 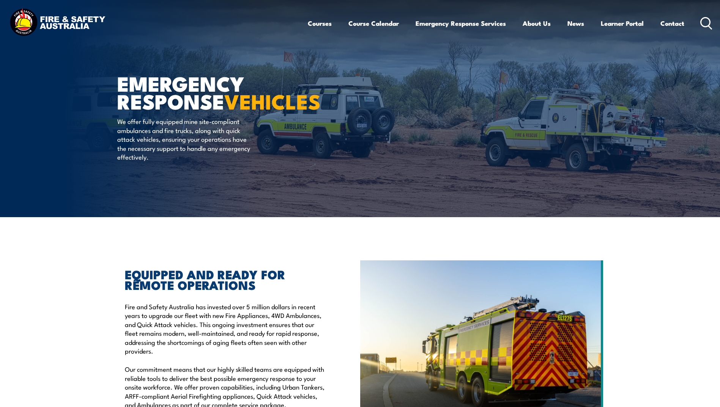 I want to click on p: We offer fully equipped mine site-compliant ambulances and fire trucks, along with quick attack v..., so click(x=186, y=139).